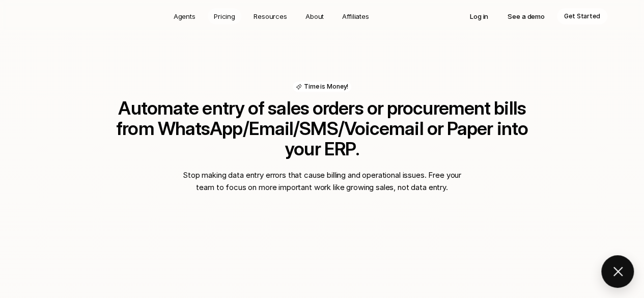 This screenshot has width=644, height=298. I want to click on p: Time is Money!, so click(326, 86).